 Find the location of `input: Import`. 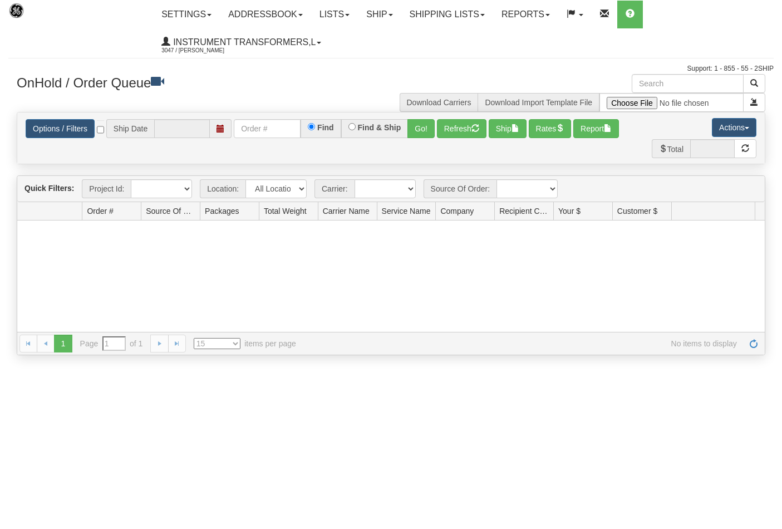

input: Import is located at coordinates (671, 102).